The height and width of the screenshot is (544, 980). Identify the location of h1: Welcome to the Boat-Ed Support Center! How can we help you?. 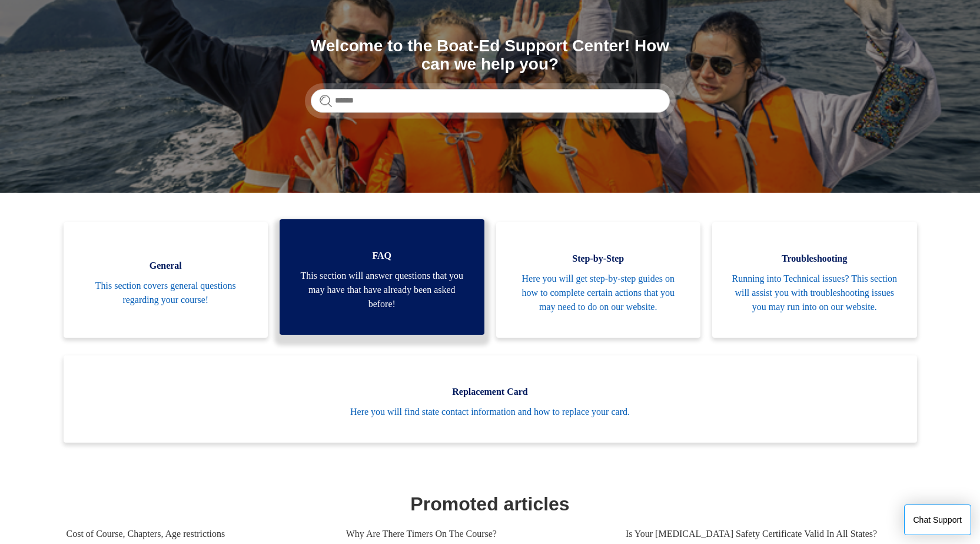
(490, 55).